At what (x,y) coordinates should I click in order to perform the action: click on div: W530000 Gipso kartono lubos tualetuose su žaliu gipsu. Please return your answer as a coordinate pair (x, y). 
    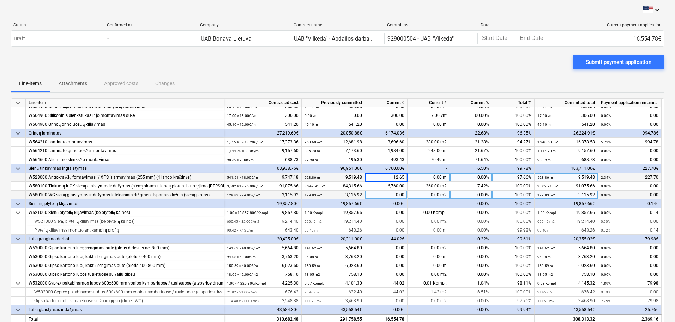
    Looking at the image, I should click on (124, 274).